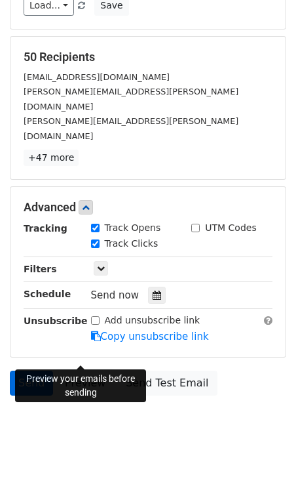 This screenshot has width=296, height=477. Describe the element at coordinates (81, 385) in the screenshot. I see `div: Preview your emails before sending` at that location.